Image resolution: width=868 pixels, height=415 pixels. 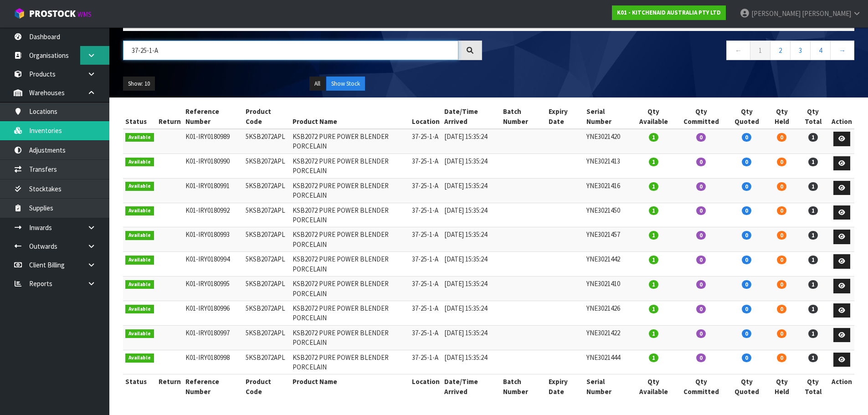 I want to click on td: K01-IRY0180996, so click(x=213, y=313).